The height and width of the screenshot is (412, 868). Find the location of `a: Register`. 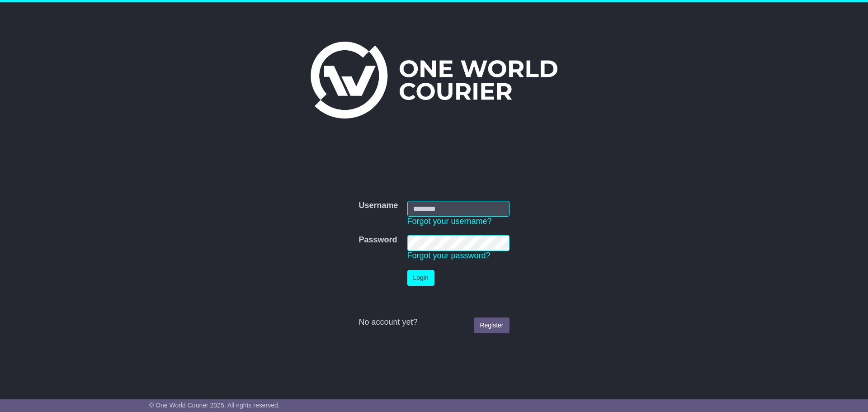

a: Register is located at coordinates (491, 325).